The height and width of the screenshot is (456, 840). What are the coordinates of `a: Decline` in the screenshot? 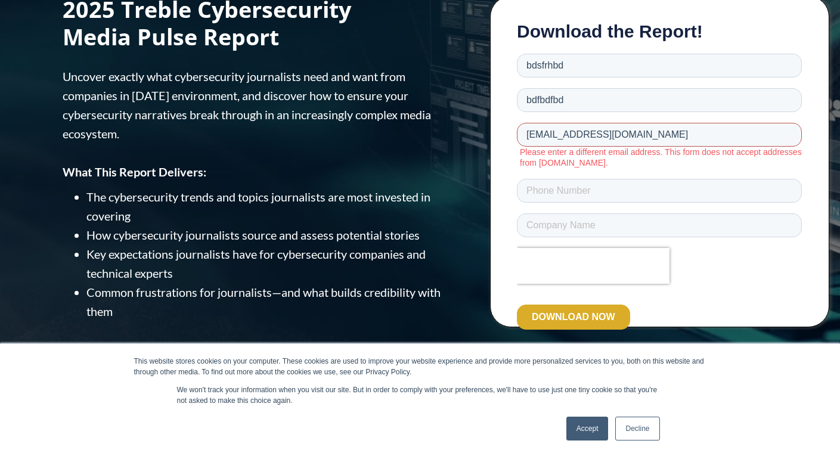 It's located at (637, 429).